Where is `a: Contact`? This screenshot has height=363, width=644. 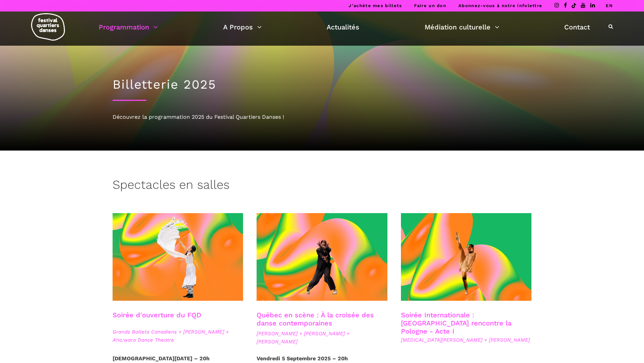 a: Contact is located at coordinates (577, 27).